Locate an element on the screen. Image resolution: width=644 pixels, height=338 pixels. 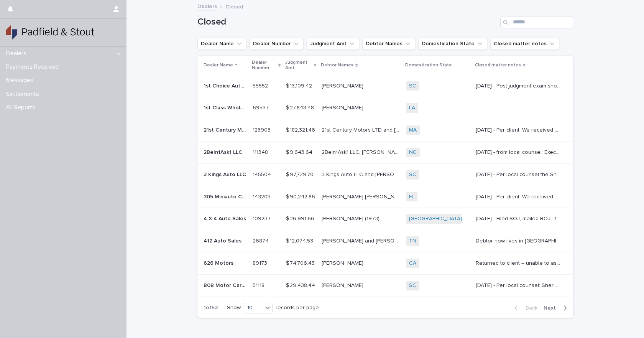
p: $ 90,242.86 is located at coordinates (301, 196).